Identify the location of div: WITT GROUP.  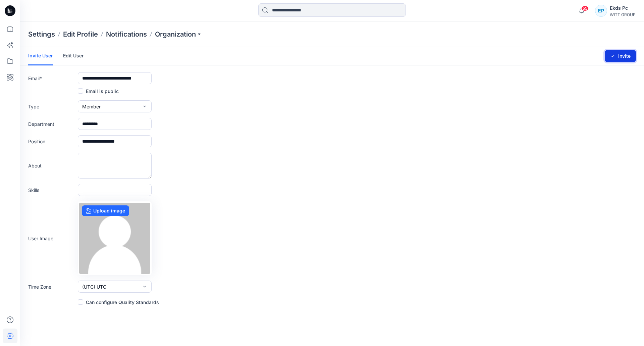
(622, 14).